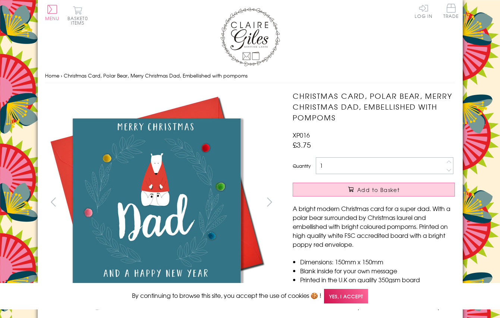 The height and width of the screenshot is (318, 500). Describe the element at coordinates (379, 190) in the screenshot. I see `span: Add to Basket` at that location.